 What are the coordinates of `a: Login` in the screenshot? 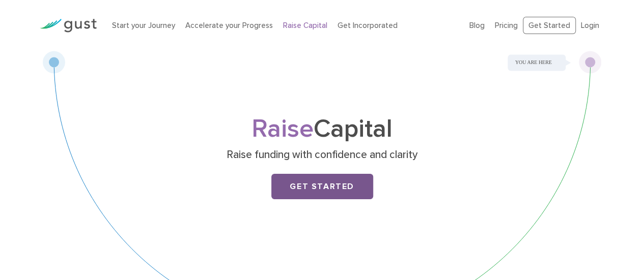 It's located at (590, 25).